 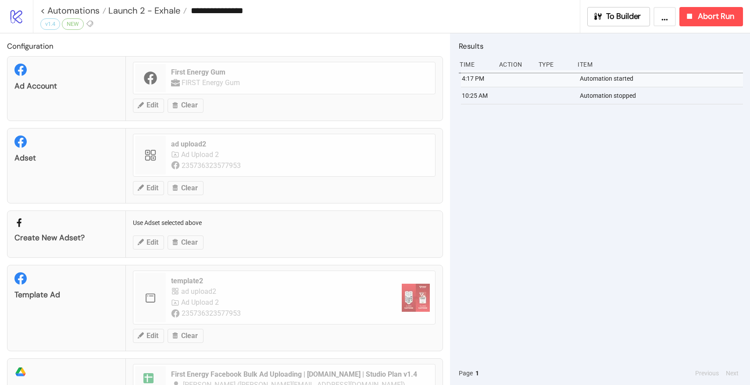 I want to click on div: NEW, so click(x=73, y=24).